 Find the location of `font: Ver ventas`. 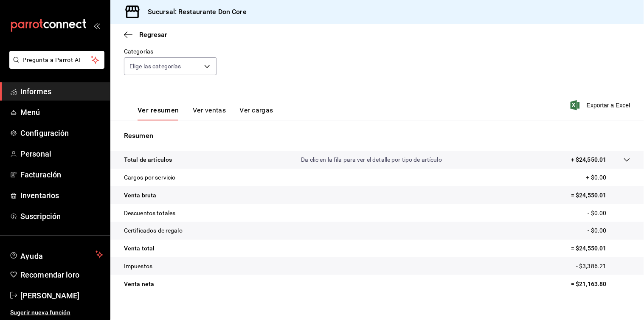

font: Ver ventas is located at coordinates (209, 110).